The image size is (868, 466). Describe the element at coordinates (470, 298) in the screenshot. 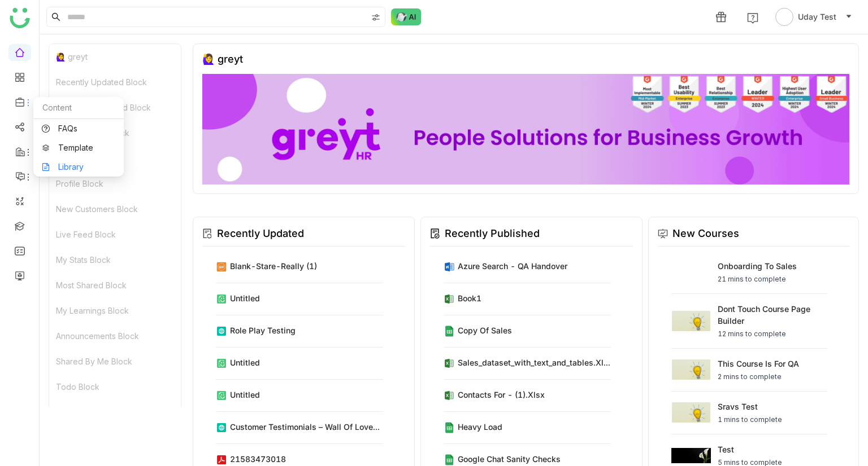

I see `div: Book1` at that location.